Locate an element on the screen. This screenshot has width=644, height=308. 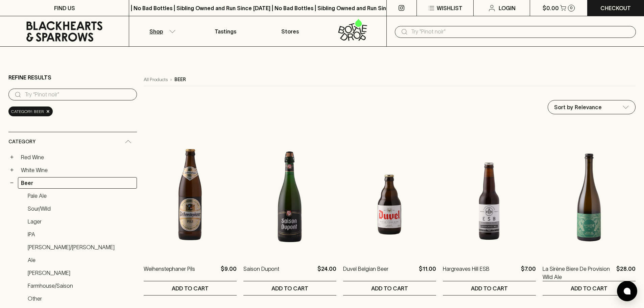
a: Red Wine is located at coordinates (77, 157).